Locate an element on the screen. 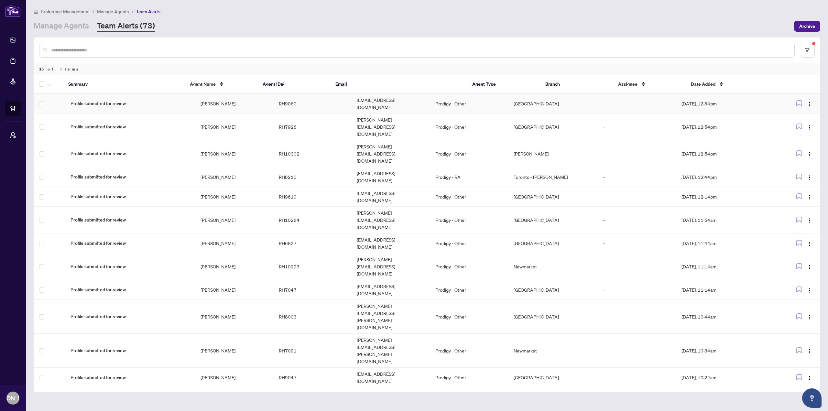  span: home is located at coordinates (36, 12).